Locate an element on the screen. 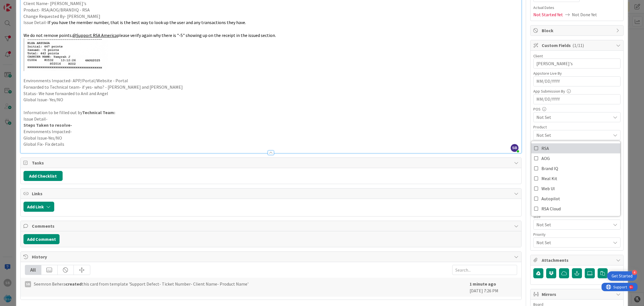  span: Autopilot is located at coordinates (551, 199).